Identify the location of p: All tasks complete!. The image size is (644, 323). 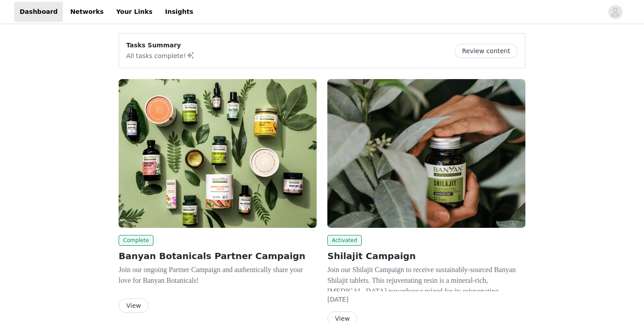
(160, 55).